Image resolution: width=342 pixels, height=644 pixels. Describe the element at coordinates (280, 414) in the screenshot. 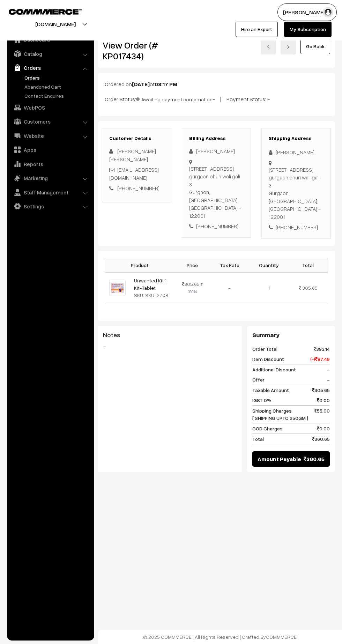

I see `span: Shipping Charges [ SHIPPING UPTO 250GM ]` at that location.